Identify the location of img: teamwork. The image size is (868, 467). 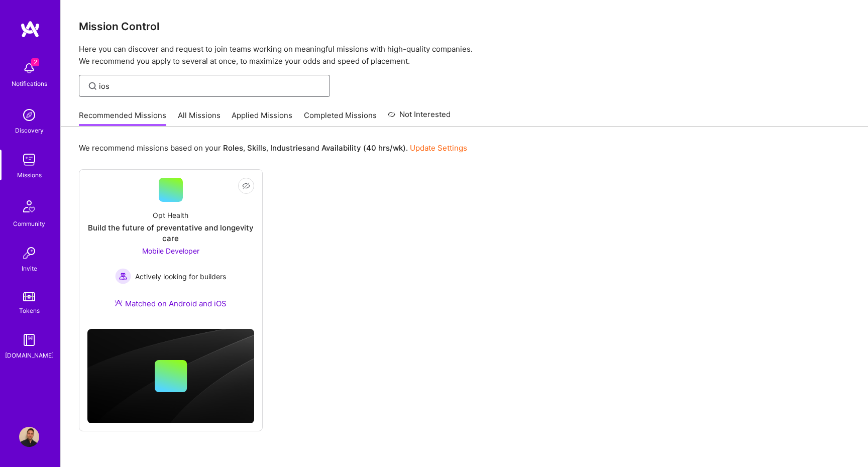
(29, 160).